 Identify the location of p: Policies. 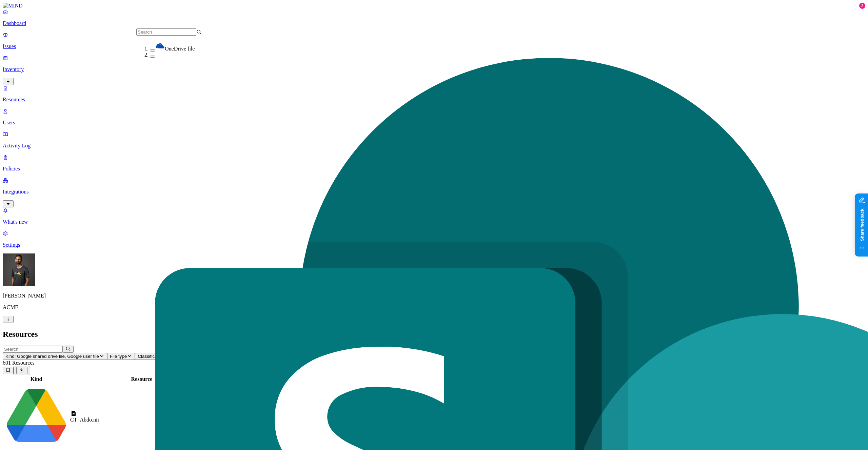
(434, 169).